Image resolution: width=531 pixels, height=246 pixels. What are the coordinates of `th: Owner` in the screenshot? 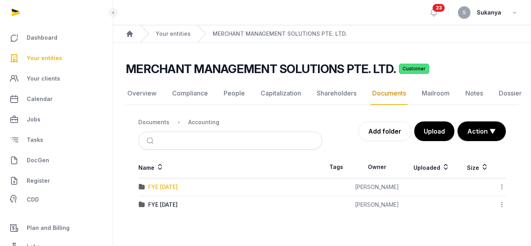 It's located at (377, 167).